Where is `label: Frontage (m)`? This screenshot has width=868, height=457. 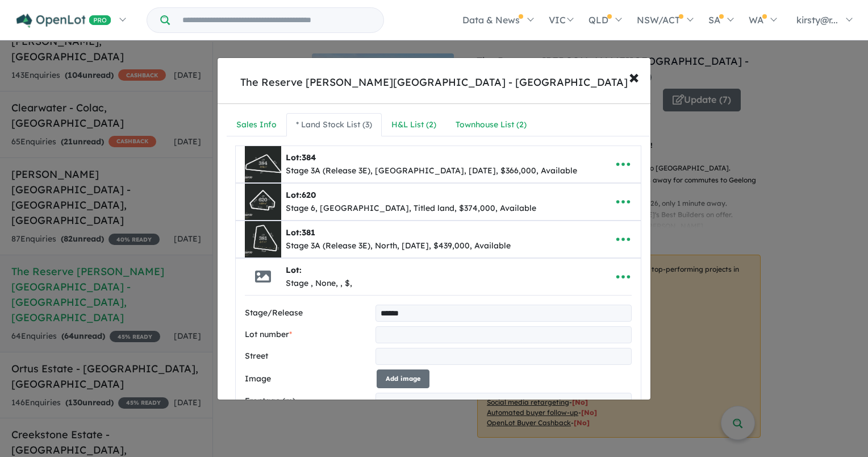 label: Frontage (m) is located at coordinates (308, 401).